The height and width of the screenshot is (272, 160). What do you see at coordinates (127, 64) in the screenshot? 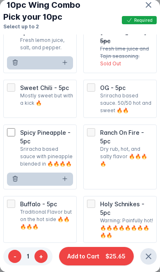
I see `p: Sold Out` at bounding box center [127, 64].